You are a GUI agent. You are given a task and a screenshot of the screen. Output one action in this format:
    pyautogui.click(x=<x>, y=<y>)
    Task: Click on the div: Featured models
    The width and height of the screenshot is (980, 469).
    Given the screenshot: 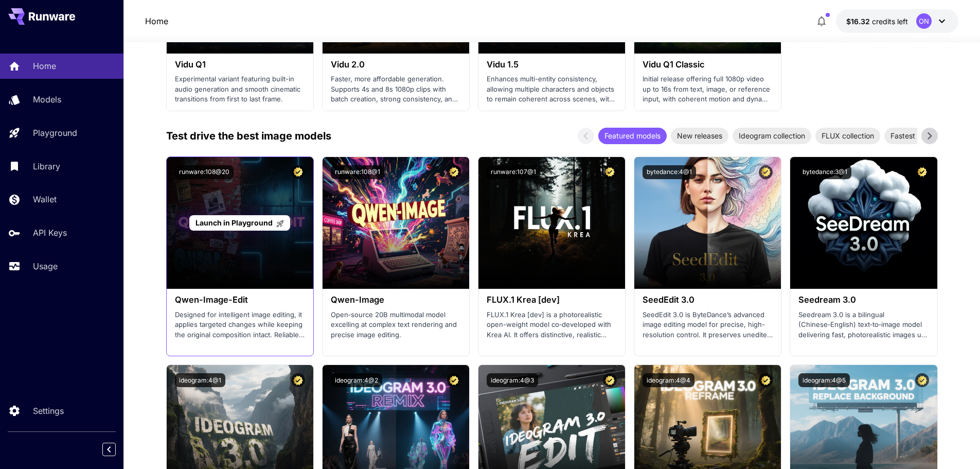 What is the action you would take?
    pyautogui.click(x=632, y=136)
    